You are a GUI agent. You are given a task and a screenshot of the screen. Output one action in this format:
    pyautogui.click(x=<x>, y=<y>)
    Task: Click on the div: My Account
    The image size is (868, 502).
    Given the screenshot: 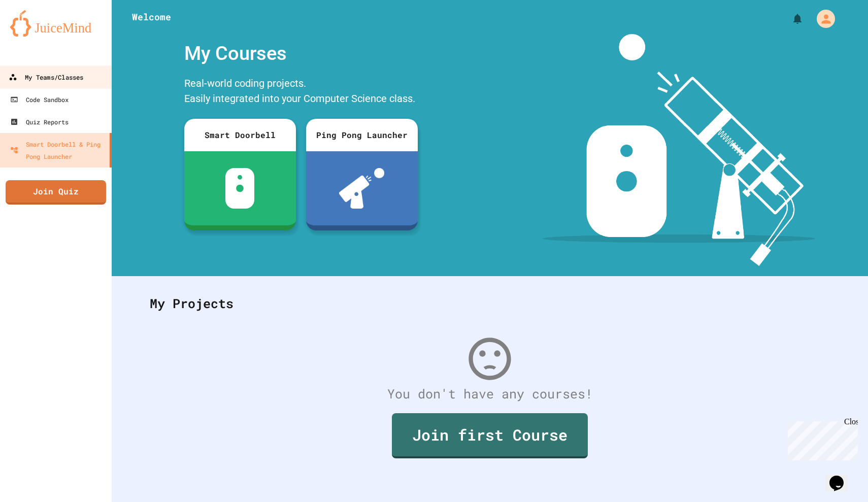 What is the action you would take?
    pyautogui.click(x=822, y=19)
    